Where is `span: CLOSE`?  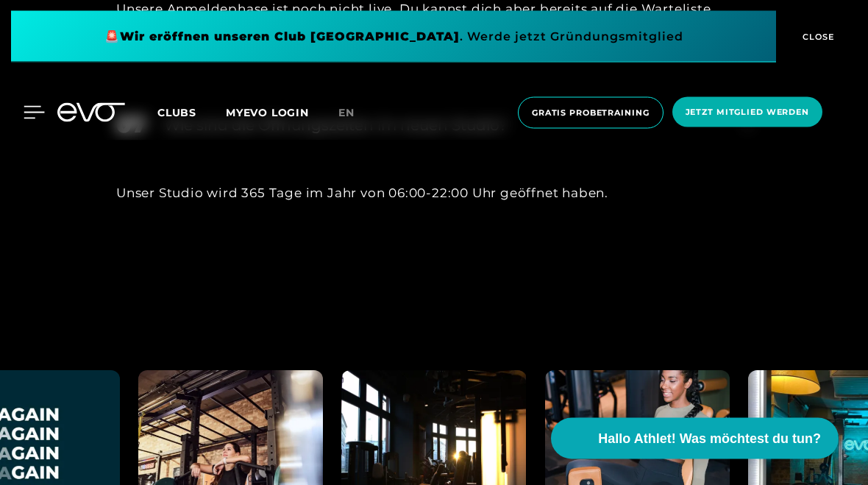 span: CLOSE is located at coordinates (816, 36).